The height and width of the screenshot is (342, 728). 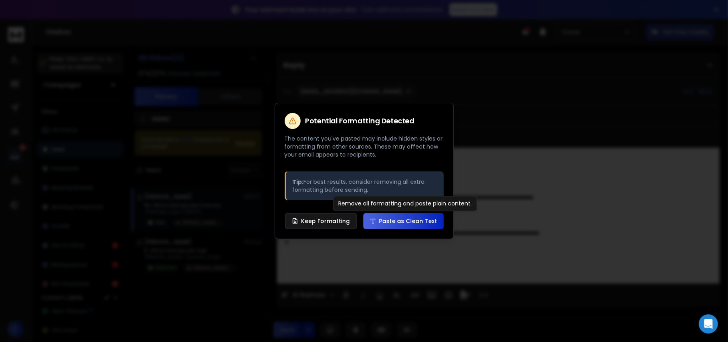 What do you see at coordinates (404, 221) in the screenshot?
I see `button: Paste as Clean Text` at bounding box center [404, 221].